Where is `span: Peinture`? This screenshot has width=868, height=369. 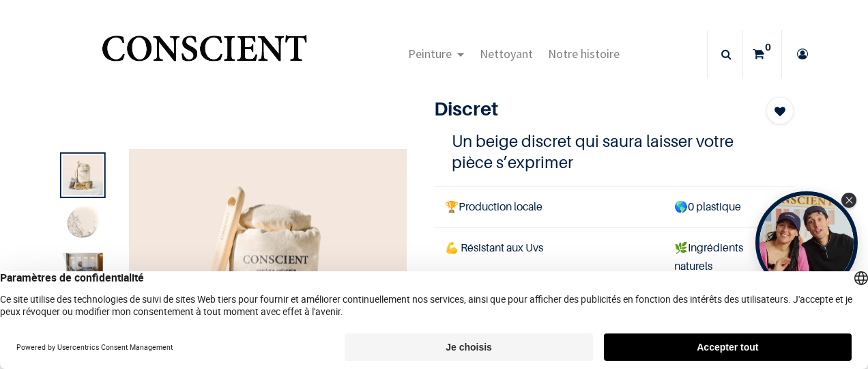
span: Peinture is located at coordinates (430, 53).